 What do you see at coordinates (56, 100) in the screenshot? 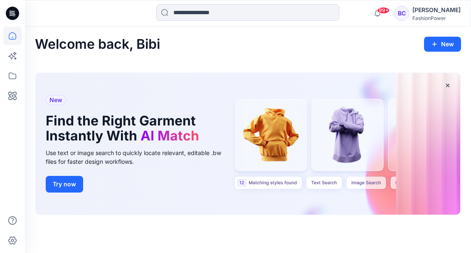
I see `span: New` at bounding box center [56, 100].